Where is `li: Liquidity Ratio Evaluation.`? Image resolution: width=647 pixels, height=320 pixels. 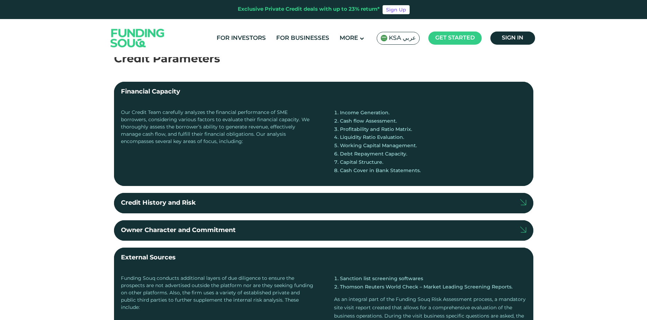
li: Liquidity Ratio Evaluation. is located at coordinates (430, 138).